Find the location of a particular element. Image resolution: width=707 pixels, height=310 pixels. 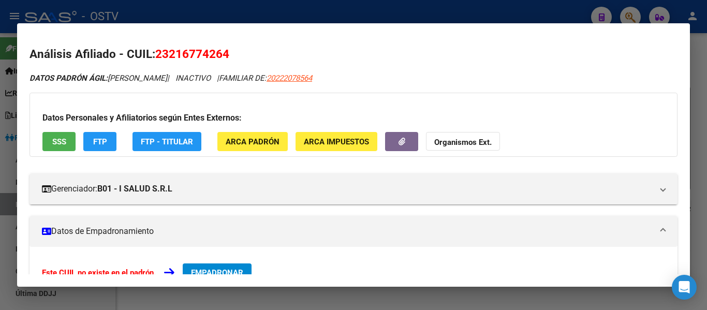

span: ARCA Padrón is located at coordinates (253, 142).